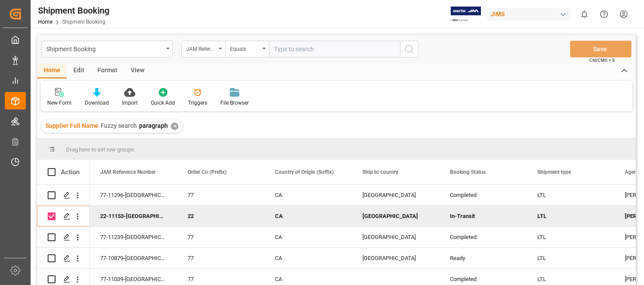 The image size is (644, 285). Describe the element at coordinates (632, 172) in the screenshot. I see `span: Agent` at that location.